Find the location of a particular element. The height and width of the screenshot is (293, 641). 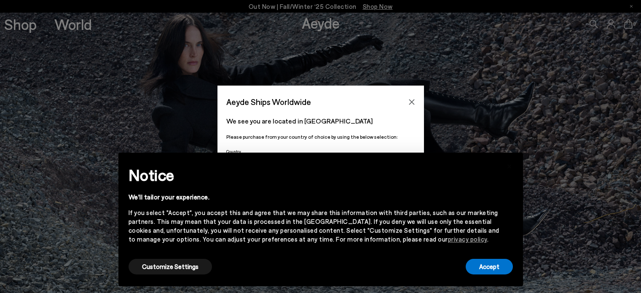

h2: Notice is located at coordinates (314, 175).